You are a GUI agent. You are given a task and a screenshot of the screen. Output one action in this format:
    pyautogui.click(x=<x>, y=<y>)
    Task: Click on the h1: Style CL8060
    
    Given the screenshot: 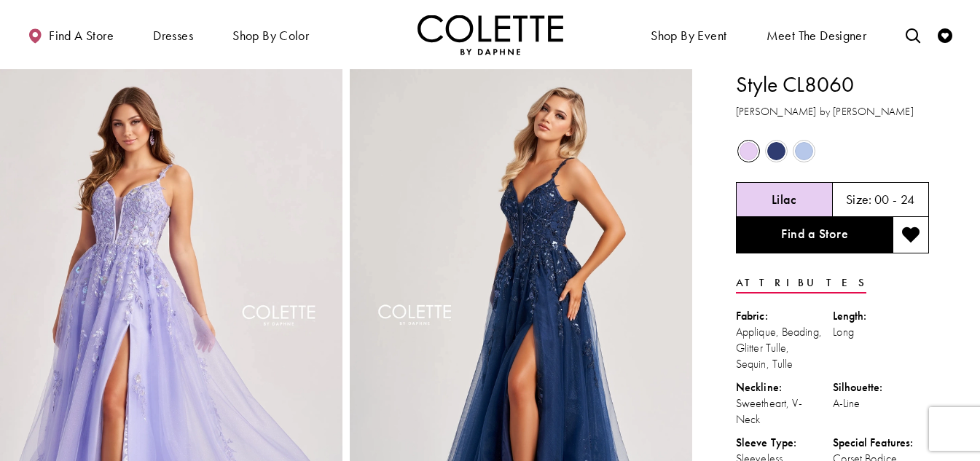 What is the action you would take?
    pyautogui.click(x=832, y=85)
    